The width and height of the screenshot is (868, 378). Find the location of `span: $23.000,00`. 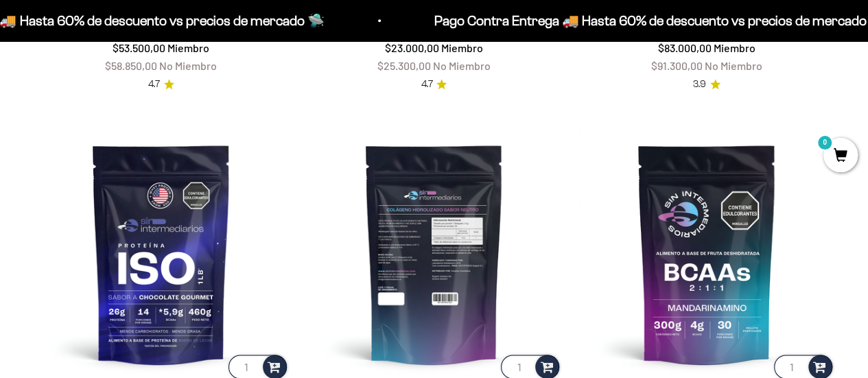

span: $23.000,00 is located at coordinates (411, 47).